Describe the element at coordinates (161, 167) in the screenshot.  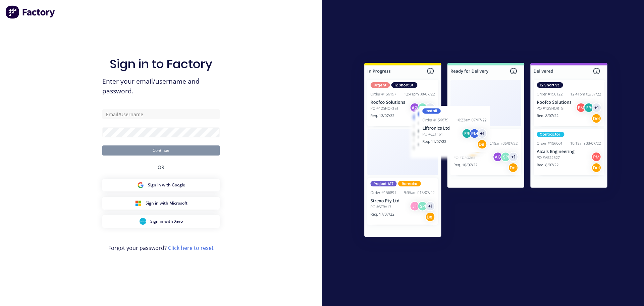
I see `div: OR` at that location.